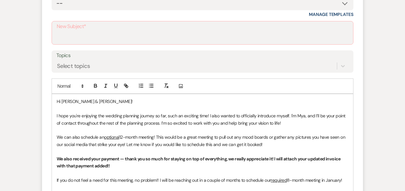 This screenshot has width=405, height=191. What do you see at coordinates (112, 137) in the screenshot?
I see `u: optional` at bounding box center [112, 137].